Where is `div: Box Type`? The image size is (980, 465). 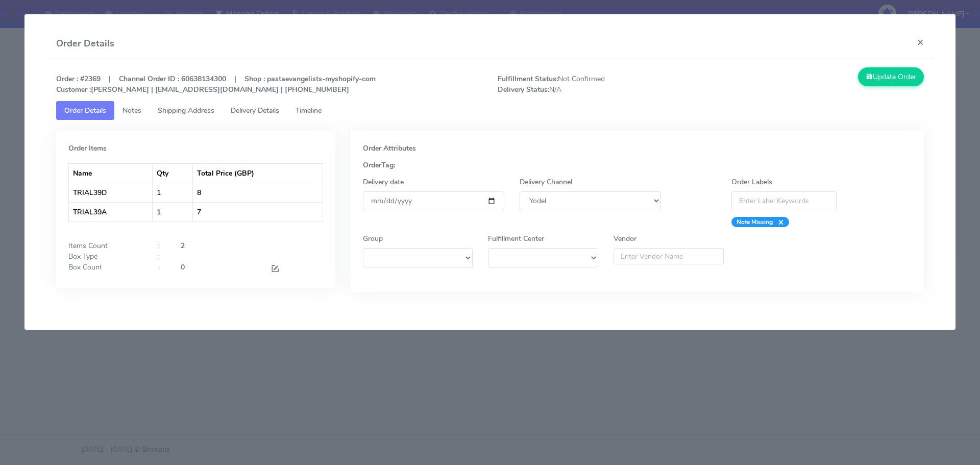 div: Box Type is located at coordinates (106, 256).